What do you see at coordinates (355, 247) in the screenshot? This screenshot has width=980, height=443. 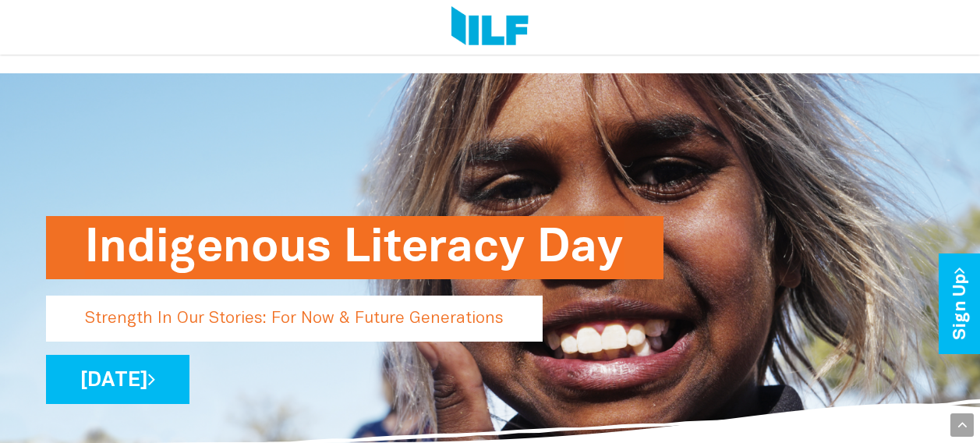 I see `h1: Indigenous Literacy Day` at bounding box center [355, 247].